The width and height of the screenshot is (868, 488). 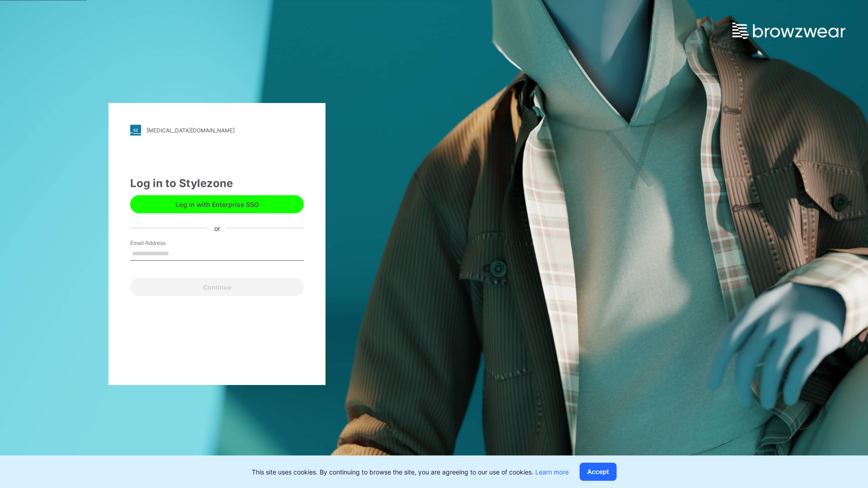 What do you see at coordinates (552, 472) in the screenshot?
I see `a: Learn more` at bounding box center [552, 472].